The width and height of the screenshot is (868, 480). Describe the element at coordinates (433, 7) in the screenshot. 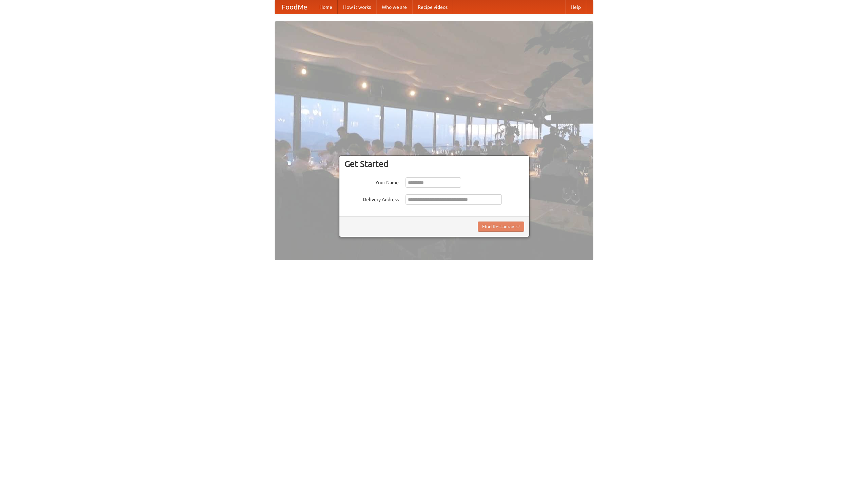

I see `a: Recipe videos` at that location.